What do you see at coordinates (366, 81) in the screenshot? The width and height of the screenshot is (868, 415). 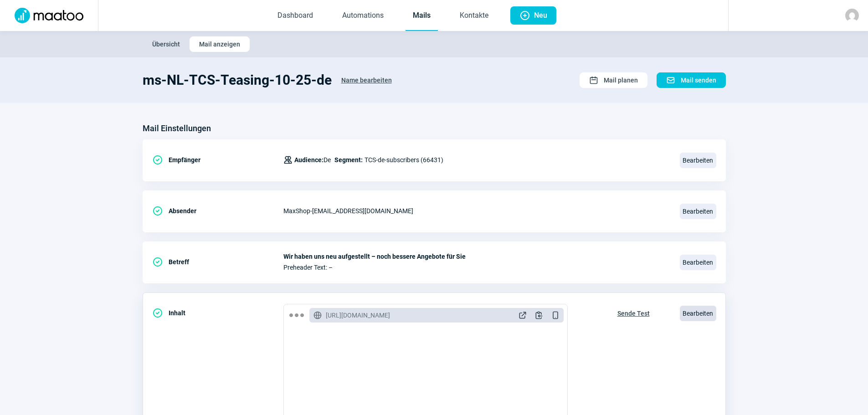 I see `span: Name bearbeiten` at bounding box center [366, 81].